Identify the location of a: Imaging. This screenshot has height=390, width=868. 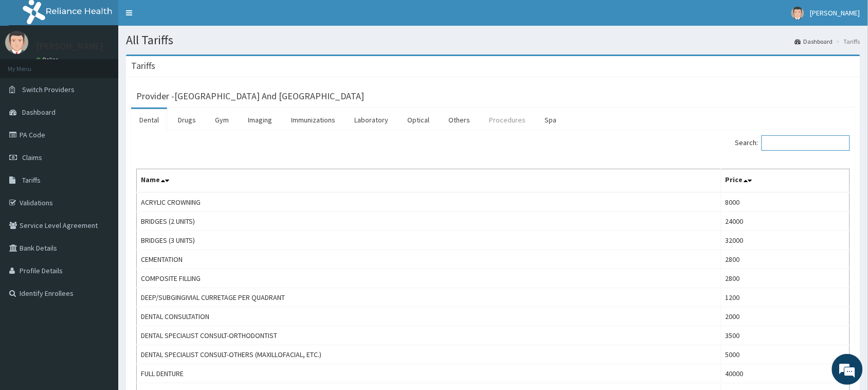
(260, 120).